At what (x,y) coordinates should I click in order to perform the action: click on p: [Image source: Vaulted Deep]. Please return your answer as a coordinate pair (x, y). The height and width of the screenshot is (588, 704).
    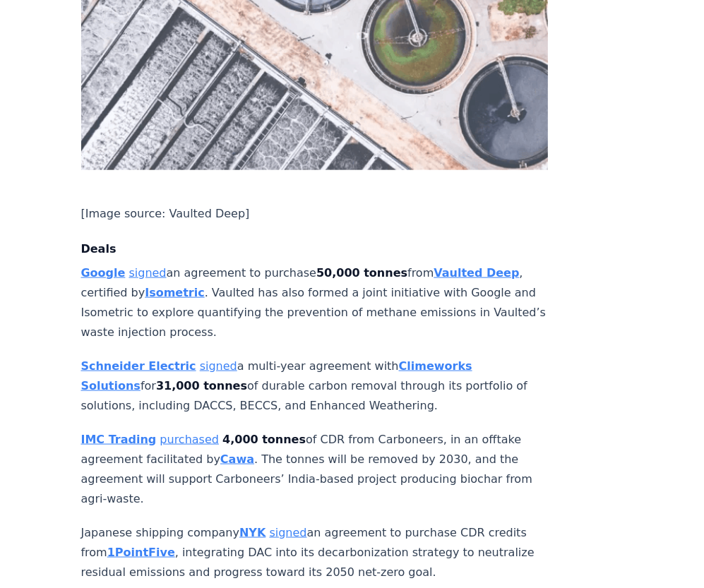
    Looking at the image, I should click on (314, 213).